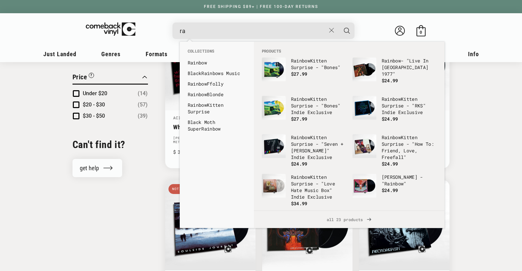 The height and width of the screenshot is (271, 522). I want to click on img: Rainbow Kitten Surprise - "How To: Friend, Love, Freefall", so click(364, 146).